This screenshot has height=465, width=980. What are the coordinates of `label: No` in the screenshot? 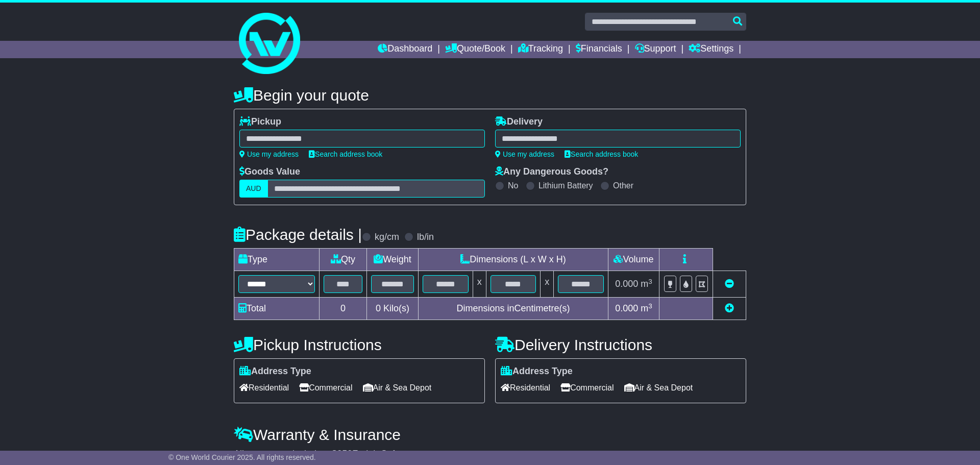 It's located at (513, 185).